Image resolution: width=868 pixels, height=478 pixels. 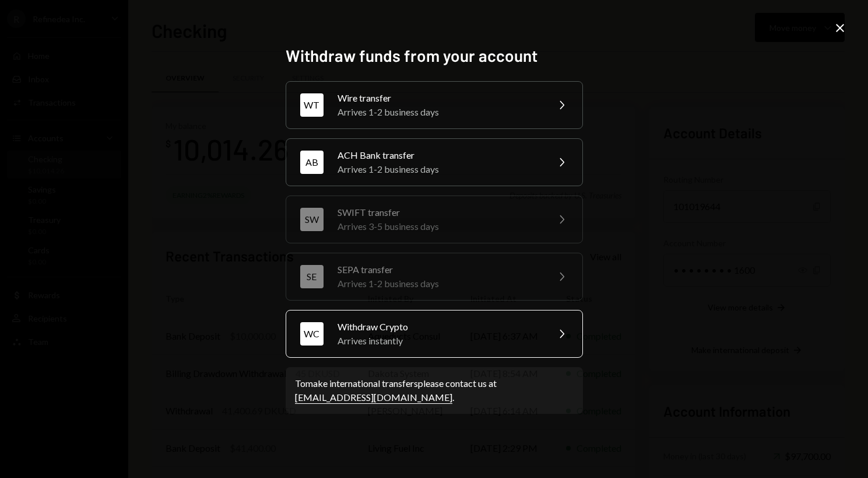 I want to click on button: SESEPA transferArrives 1-2 business days, so click(x=434, y=276).